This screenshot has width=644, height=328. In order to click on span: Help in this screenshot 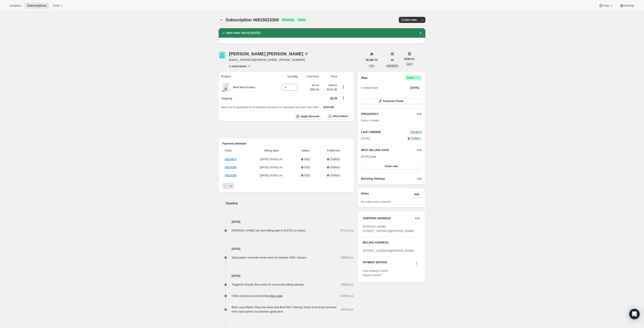, I will do `click(606, 6)`.